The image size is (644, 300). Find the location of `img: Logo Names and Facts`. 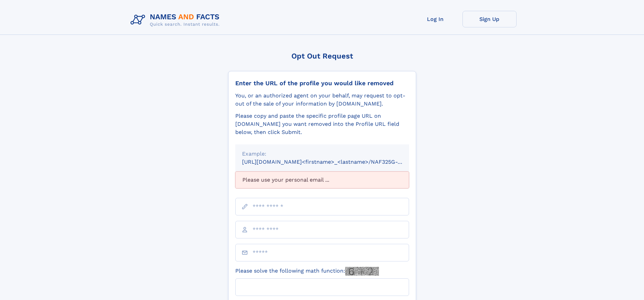

img: Logo Names and Facts is located at coordinates (177, 20).